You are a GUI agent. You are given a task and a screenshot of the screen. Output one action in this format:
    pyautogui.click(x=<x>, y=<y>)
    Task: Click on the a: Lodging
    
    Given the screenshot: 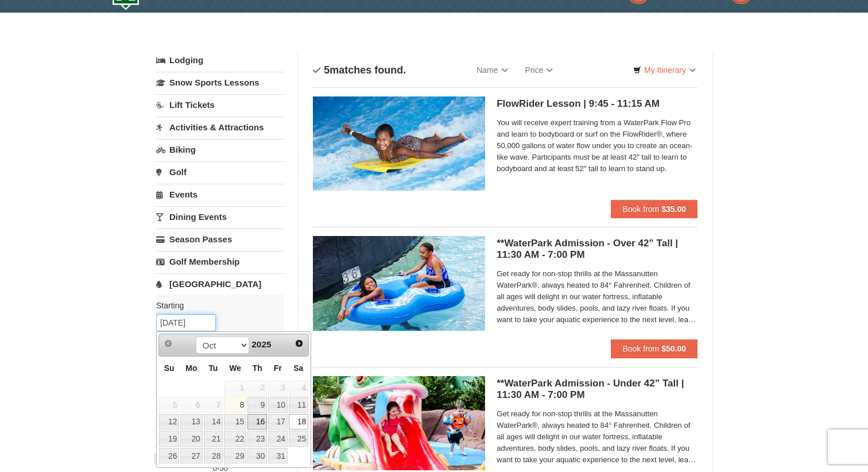 What is the action you would take?
    pyautogui.click(x=220, y=60)
    